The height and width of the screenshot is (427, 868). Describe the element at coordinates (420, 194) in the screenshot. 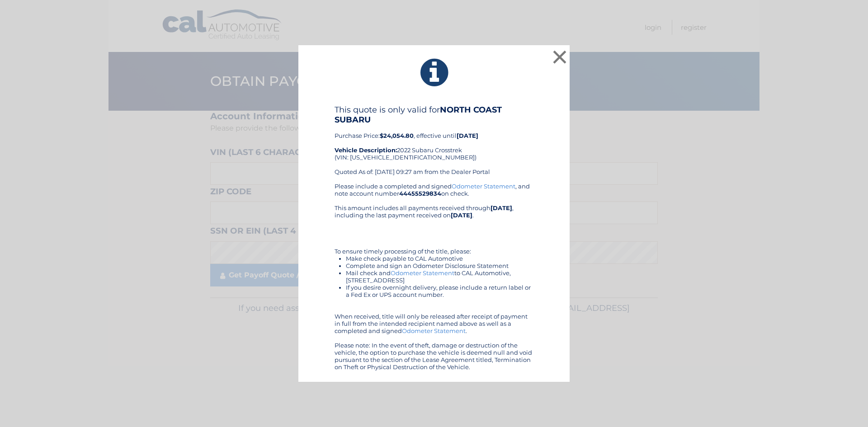

I see `b: 44455529834` at that location.